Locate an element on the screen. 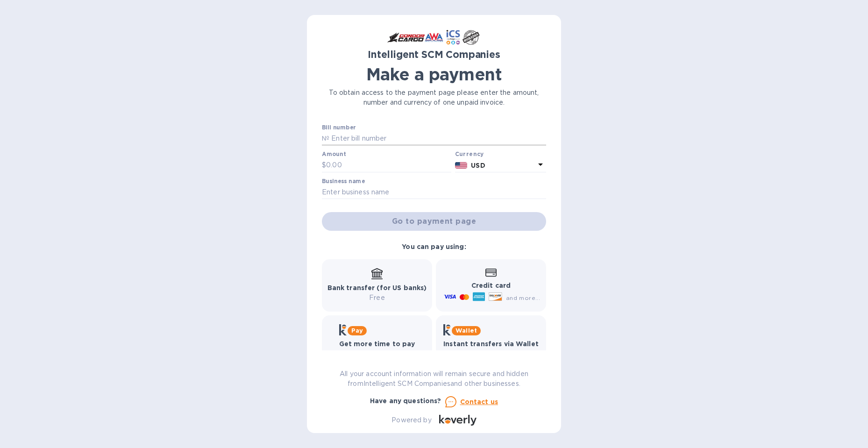  b: Bank transfer (for US banks) is located at coordinates (377, 288).